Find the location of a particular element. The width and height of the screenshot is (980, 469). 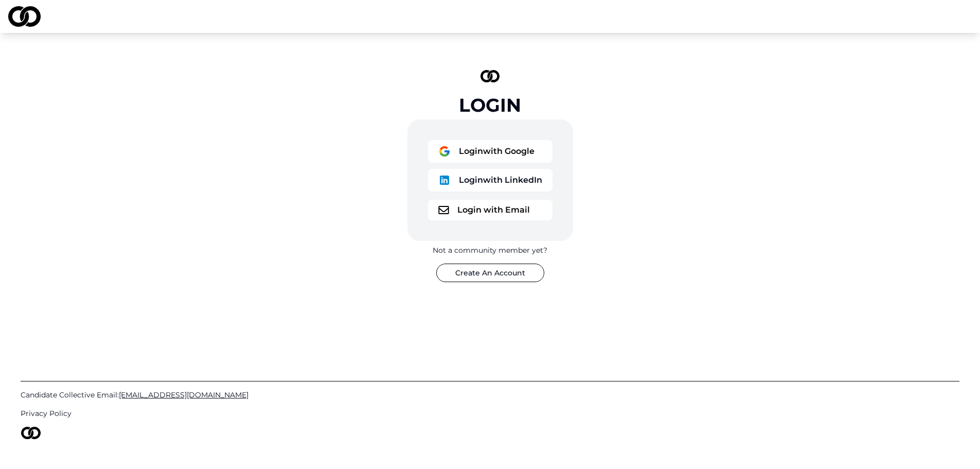

button: Create An Account is located at coordinates (490, 273).